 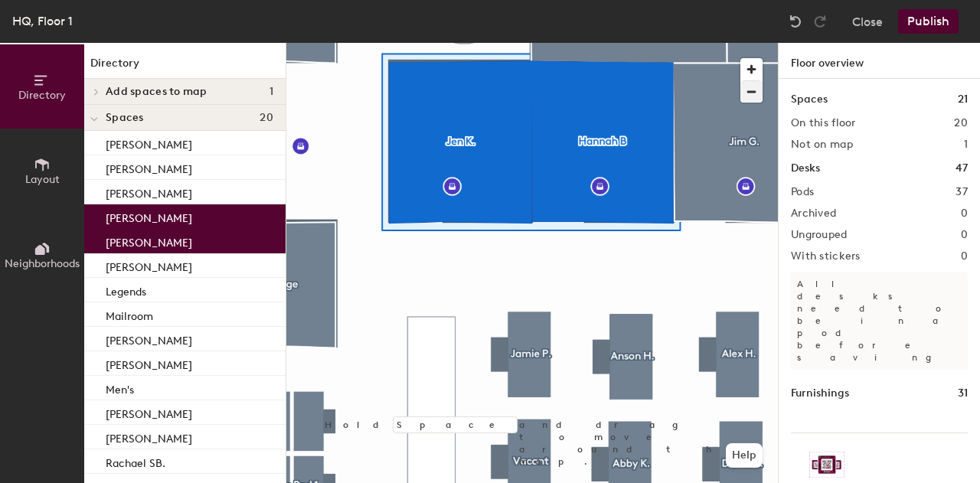 I want to click on h1: Spaces, so click(x=809, y=100).